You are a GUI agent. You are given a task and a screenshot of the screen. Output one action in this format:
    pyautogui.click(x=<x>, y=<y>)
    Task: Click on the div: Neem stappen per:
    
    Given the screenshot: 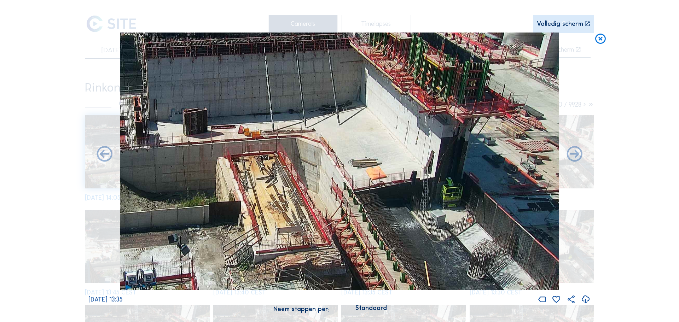 What is the action you would take?
    pyautogui.click(x=301, y=310)
    